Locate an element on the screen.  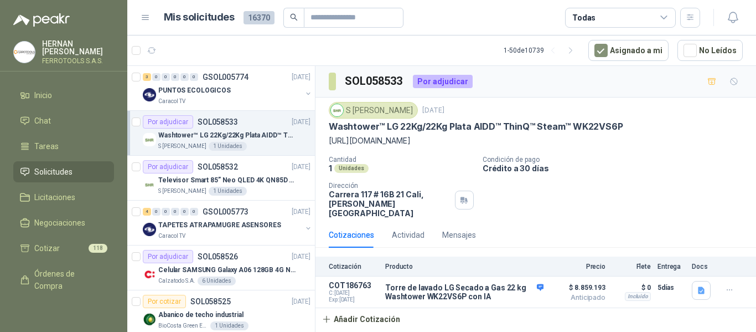
div: Todas is located at coordinates (584, 18).